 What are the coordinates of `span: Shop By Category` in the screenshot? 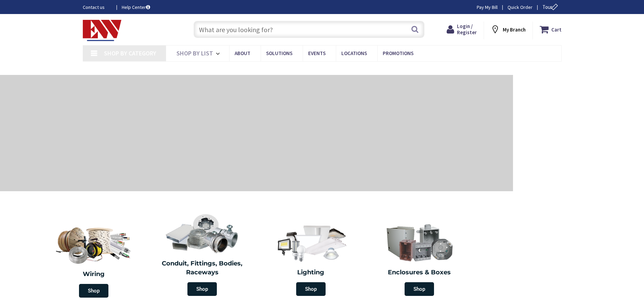 It's located at (130, 53).